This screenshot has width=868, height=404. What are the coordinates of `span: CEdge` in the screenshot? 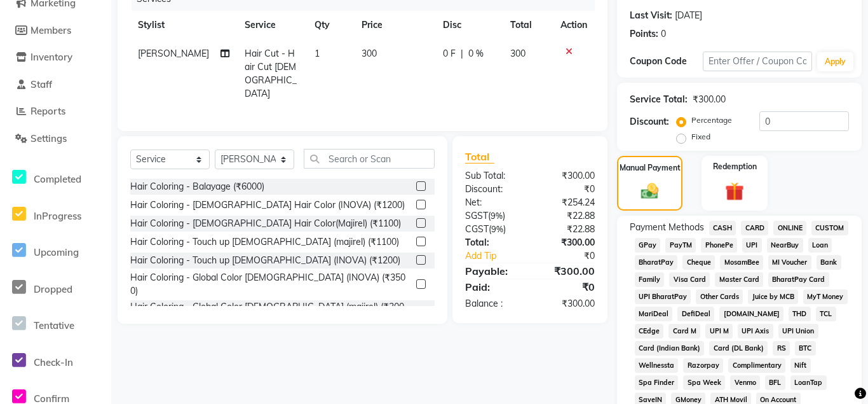 It's located at (649, 330).